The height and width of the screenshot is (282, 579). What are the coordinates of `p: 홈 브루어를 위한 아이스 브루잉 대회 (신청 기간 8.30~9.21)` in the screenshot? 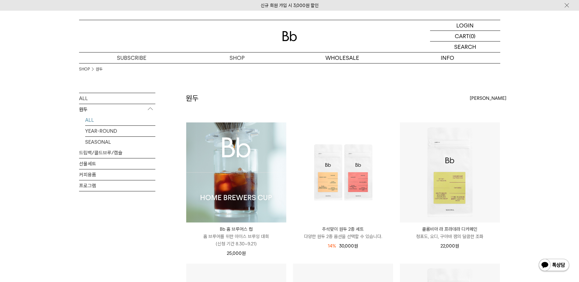 It's located at (236, 240).